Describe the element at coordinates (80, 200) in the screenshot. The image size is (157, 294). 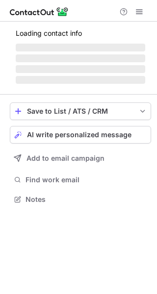
I see `button: Notes` at that location.